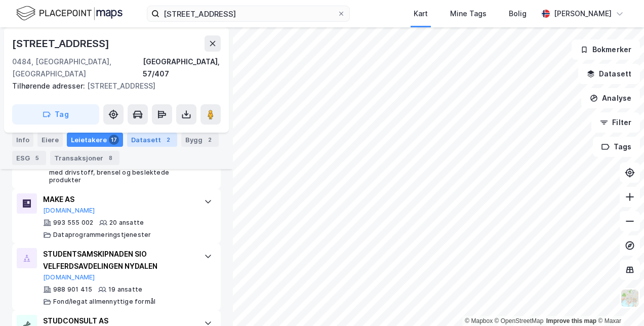  Describe the element at coordinates (610, 98) in the screenshot. I see `button: Analyse` at that location.